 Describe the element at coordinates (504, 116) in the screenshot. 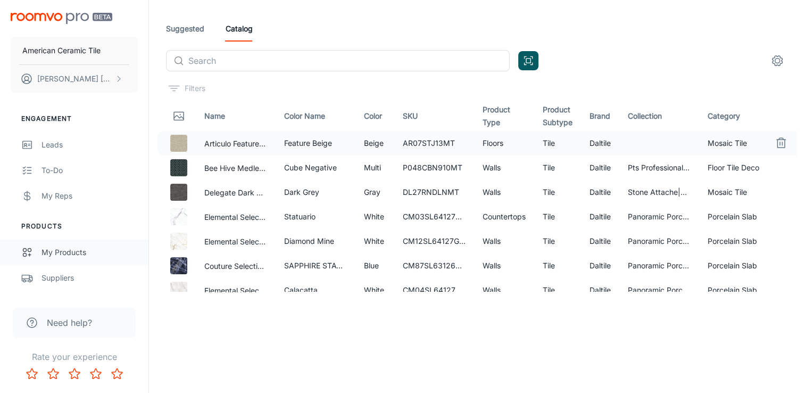

I see `th: Product Type` at that location.